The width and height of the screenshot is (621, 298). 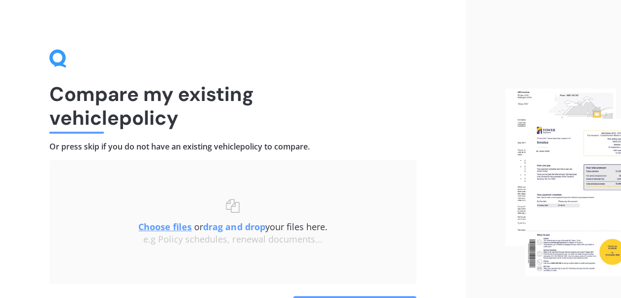 What do you see at coordinates (234, 226) in the screenshot?
I see `b: drag and drop` at bounding box center [234, 226].